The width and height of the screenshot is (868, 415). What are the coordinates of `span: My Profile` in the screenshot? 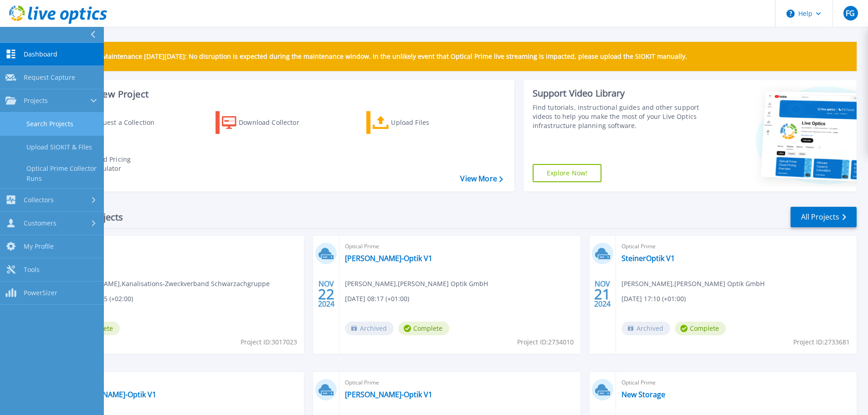 It's located at (38, 247).